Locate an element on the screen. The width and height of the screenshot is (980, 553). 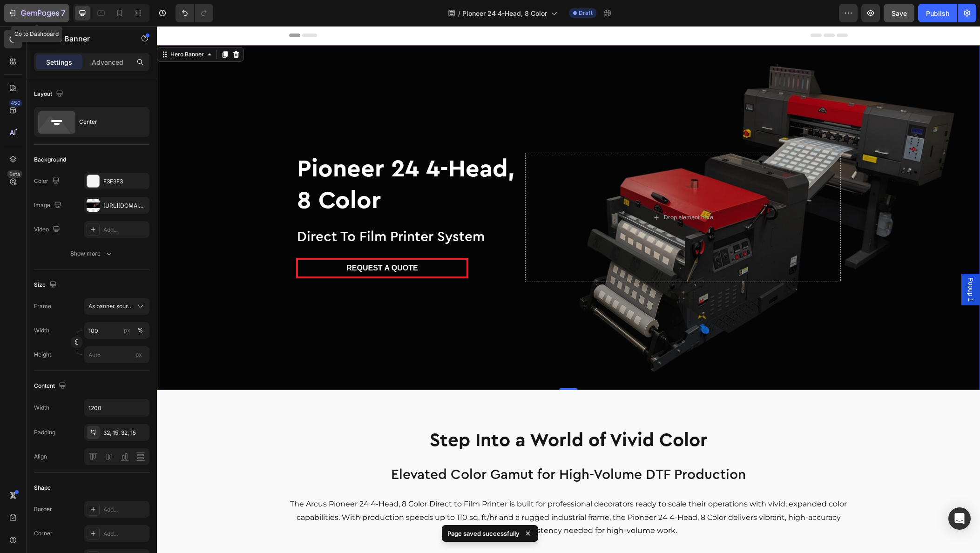
div: Image is located at coordinates (49, 205).